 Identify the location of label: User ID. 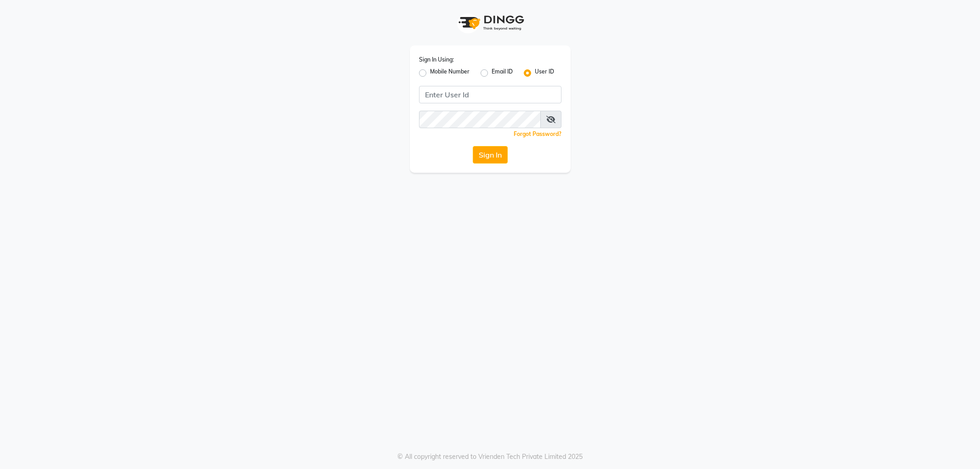
(545, 73).